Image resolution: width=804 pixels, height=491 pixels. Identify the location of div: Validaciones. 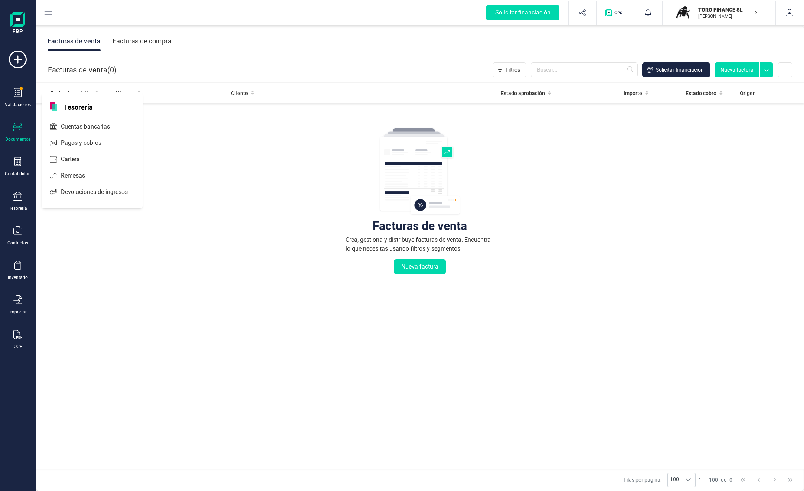
(18, 105).